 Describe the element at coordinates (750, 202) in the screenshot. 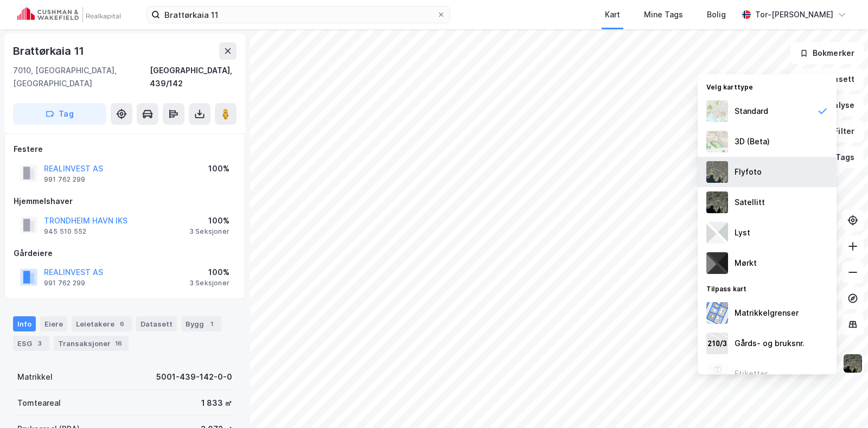

I see `div: Satellitt` at that location.